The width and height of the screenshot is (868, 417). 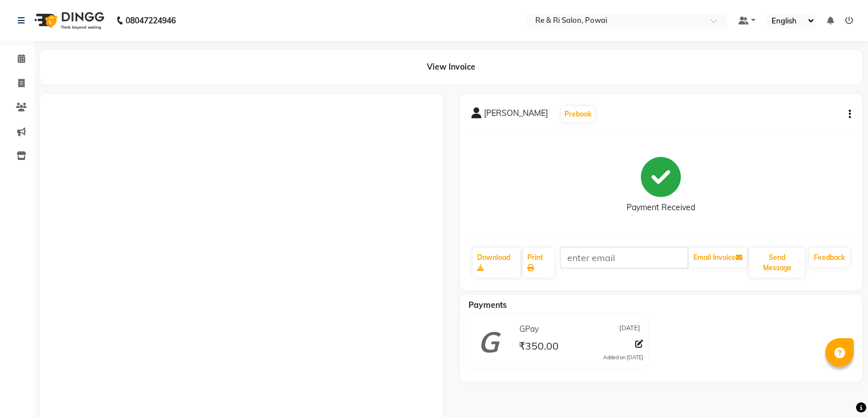 What do you see at coordinates (578, 114) in the screenshot?
I see `button: Prebook` at bounding box center [578, 114].